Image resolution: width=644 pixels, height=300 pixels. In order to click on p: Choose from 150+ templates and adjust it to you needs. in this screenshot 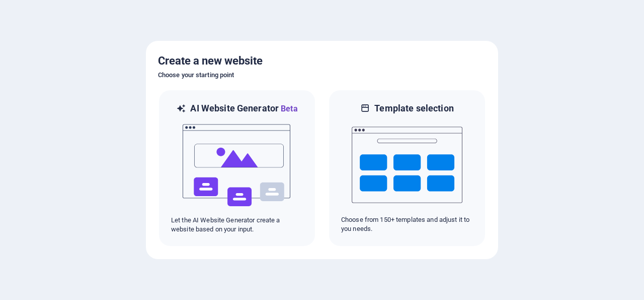, I will do `click(407, 225)`.